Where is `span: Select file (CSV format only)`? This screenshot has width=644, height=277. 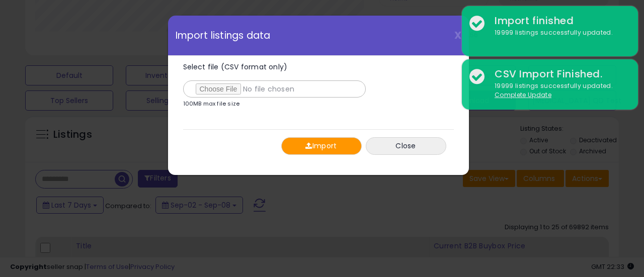 span: Select file (CSV format only) is located at coordinates (235, 67).